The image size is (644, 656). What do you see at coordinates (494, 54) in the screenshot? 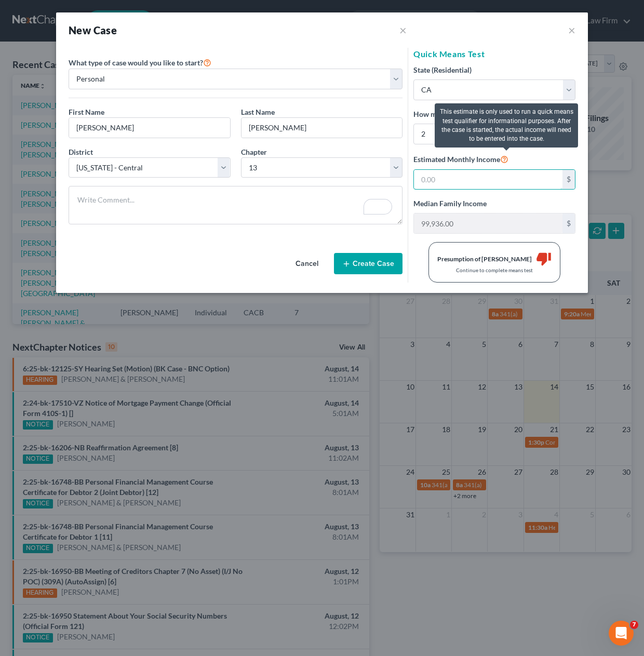
I see `h5: Quick Means Test` at bounding box center [494, 54].